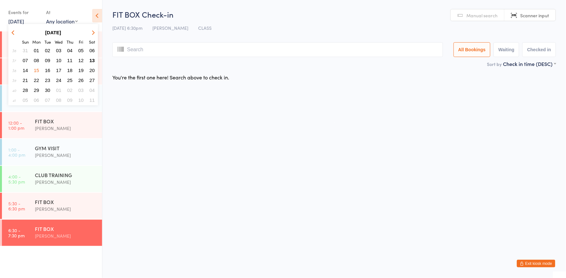 The image size is (566, 278). I want to click on small: Sunday, so click(25, 42).